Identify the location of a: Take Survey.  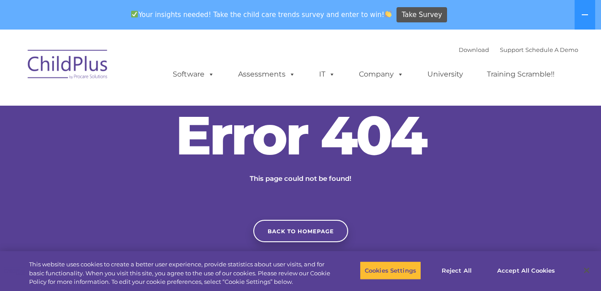
(421, 15).